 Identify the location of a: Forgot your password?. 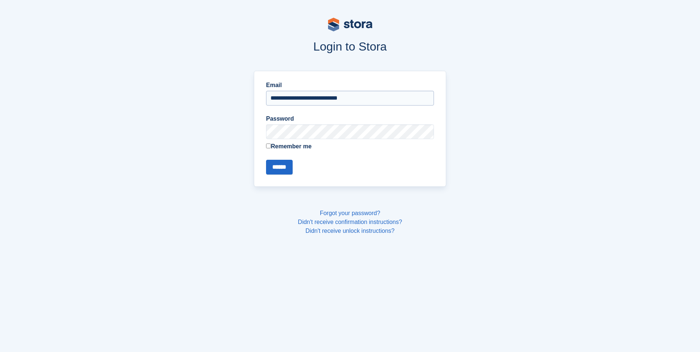
(350, 213).